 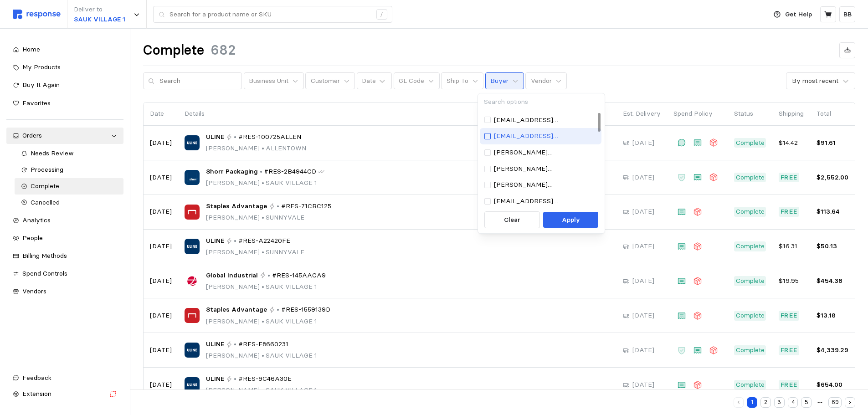 What do you see at coordinates (368, 81) in the screenshot?
I see `div: Date` at bounding box center [368, 81].